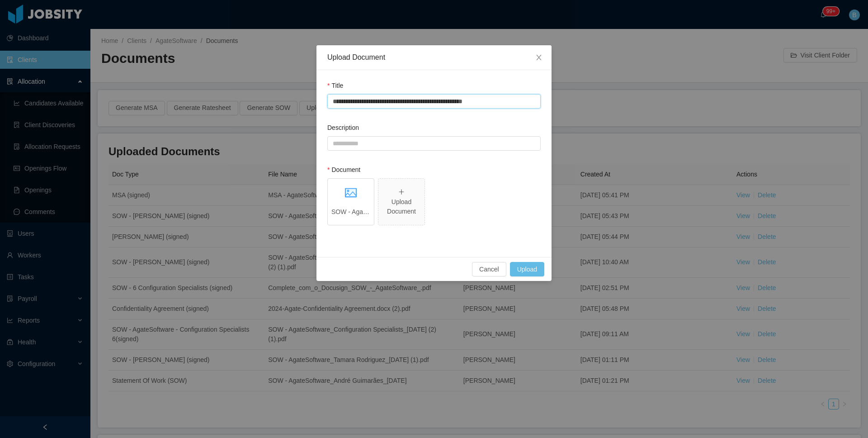 This screenshot has height=438, width=868. I want to click on button: Close, so click(539, 58).